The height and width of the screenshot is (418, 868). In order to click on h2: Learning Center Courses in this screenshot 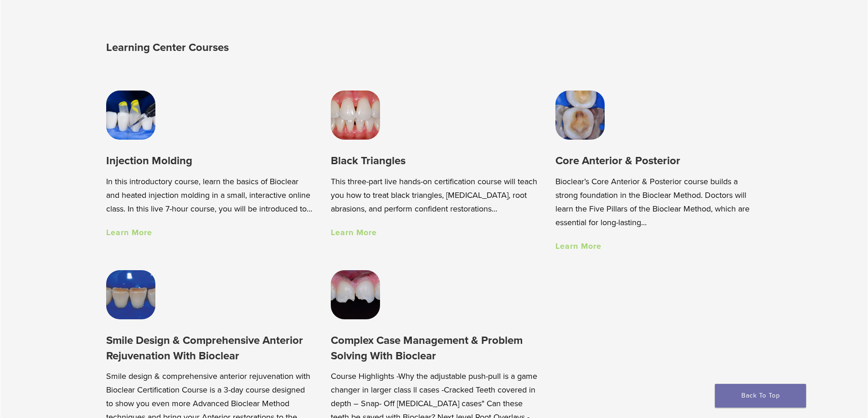, I will do `click(271, 48)`.